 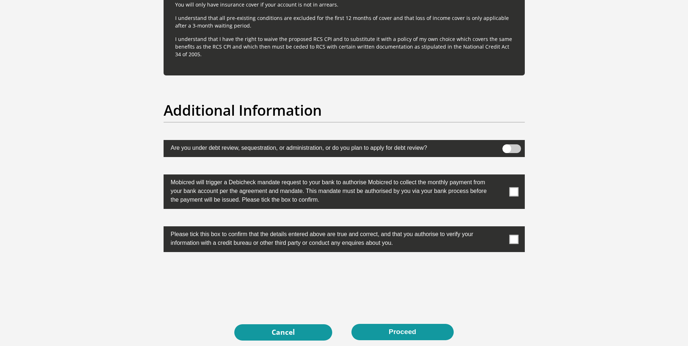 What do you see at coordinates (403, 332) in the screenshot?
I see `button: Proceed` at bounding box center [403, 332].